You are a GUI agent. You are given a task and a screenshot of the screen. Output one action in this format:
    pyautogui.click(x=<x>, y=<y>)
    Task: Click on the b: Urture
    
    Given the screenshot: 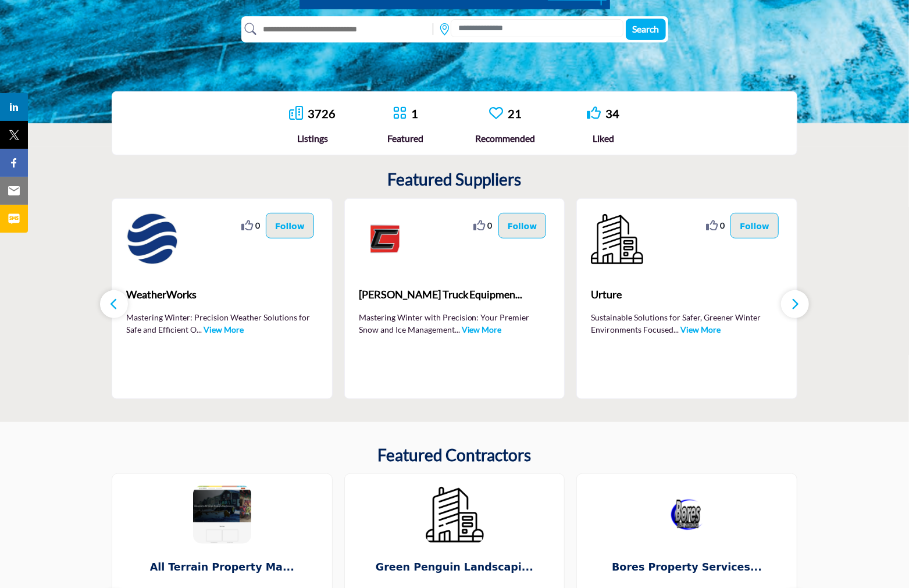 What is the action you would take?
    pyautogui.click(x=687, y=295)
    